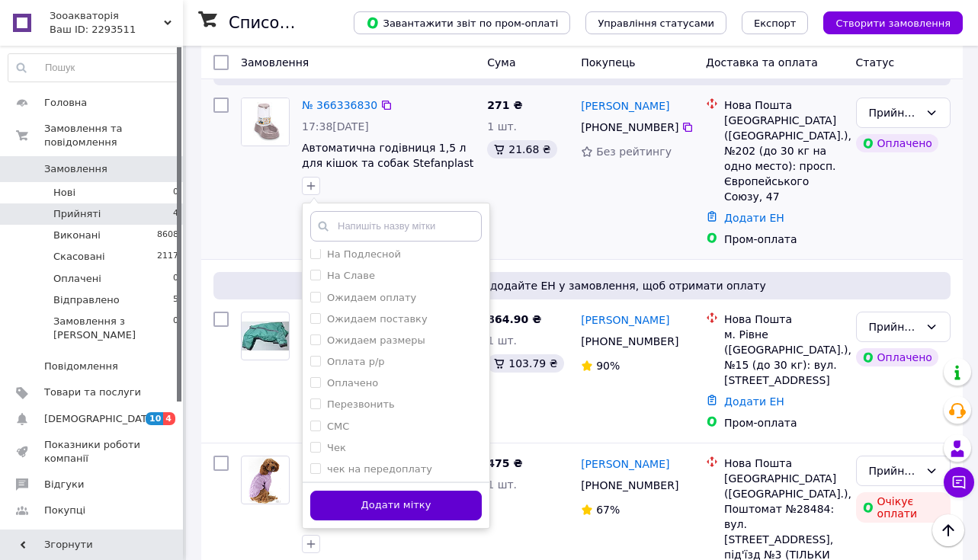  What do you see at coordinates (462, 23) in the screenshot?
I see `span: Завантажити звіт по пром-оплаті` at bounding box center [462, 23].